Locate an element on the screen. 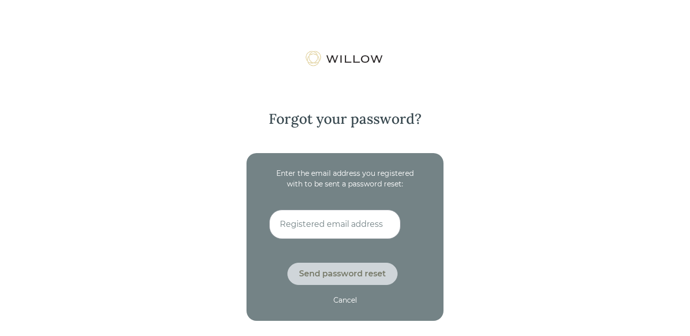 Image resolution: width=690 pixels, height=336 pixels. div: Enter the email address you registered with to be sent a password reset: is located at coordinates (345, 179).